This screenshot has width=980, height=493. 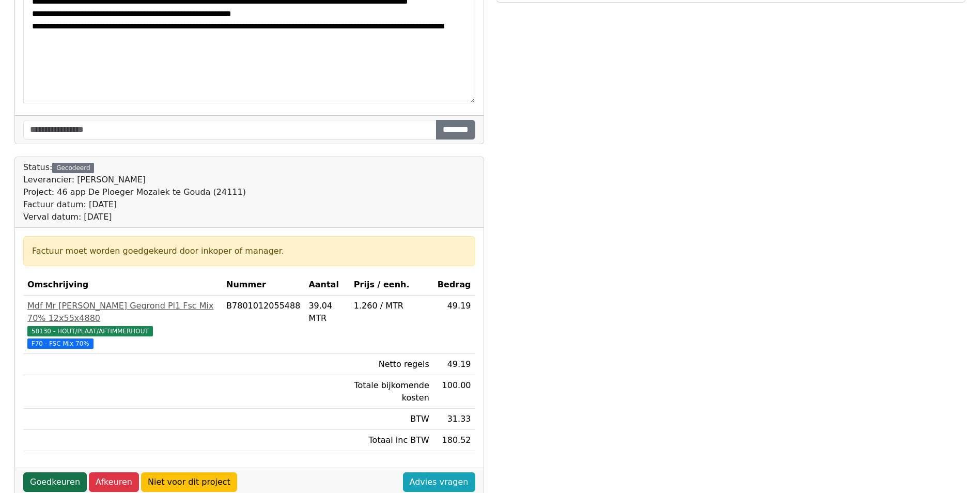 I want to click on td: BTW, so click(x=391, y=419).